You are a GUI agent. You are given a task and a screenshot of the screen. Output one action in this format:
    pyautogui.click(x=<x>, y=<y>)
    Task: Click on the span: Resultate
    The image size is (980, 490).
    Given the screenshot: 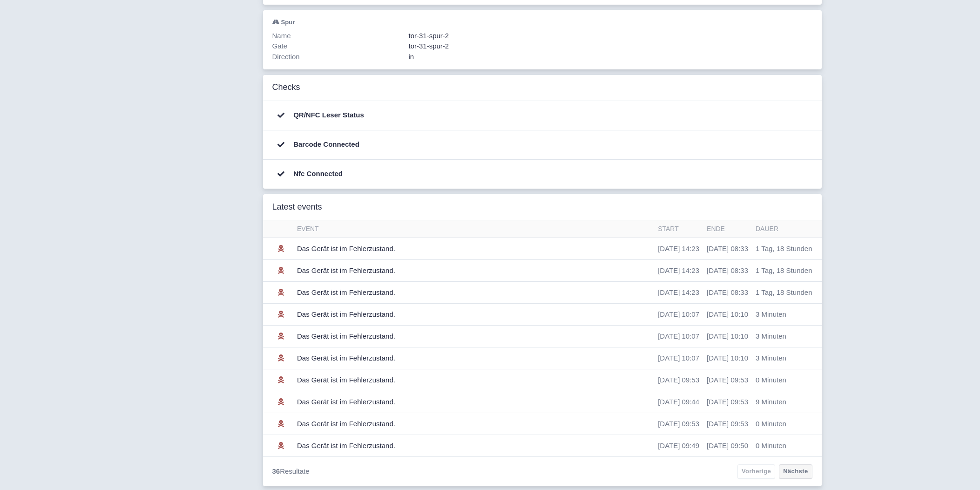 What is the action you would take?
    pyautogui.click(x=291, y=471)
    